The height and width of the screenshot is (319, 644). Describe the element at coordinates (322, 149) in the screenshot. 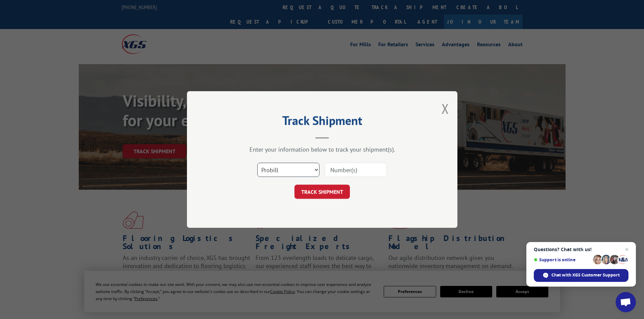

I see `div: Enter your information below to track your shipment(s).` at that location.